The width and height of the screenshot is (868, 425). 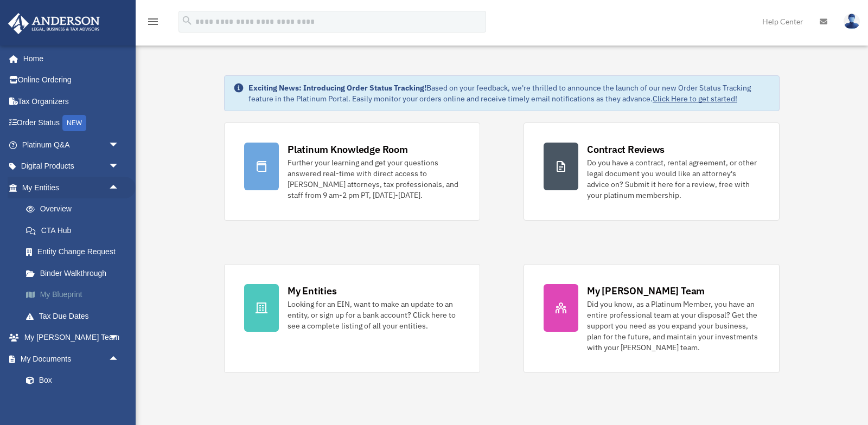 I want to click on a: Tax Organizers, so click(x=72, y=101).